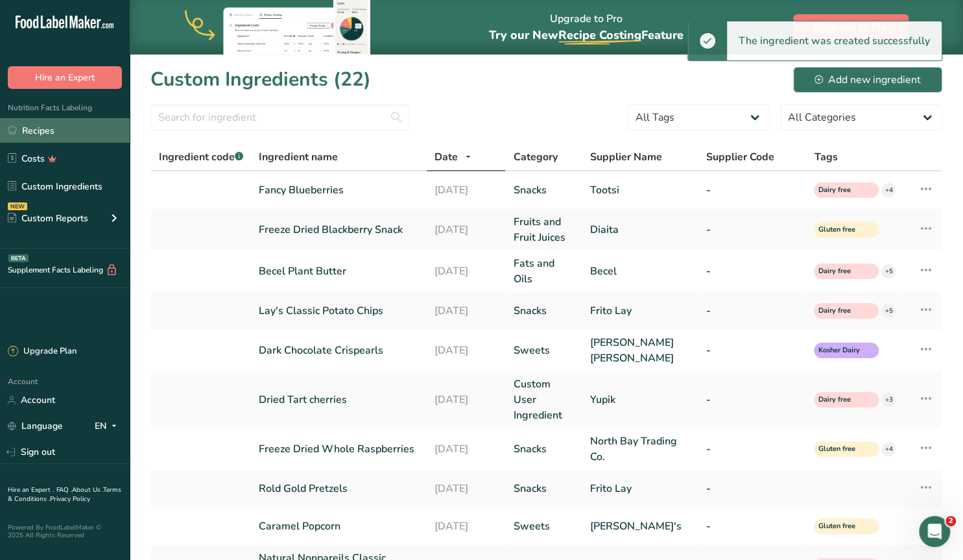  I want to click on a: Caramel Popcorn, so click(339, 526).